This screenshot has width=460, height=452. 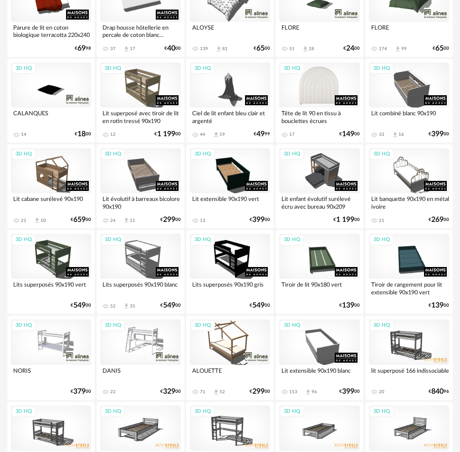 What do you see at coordinates (203, 392) in the screenshot?
I see `div: 71` at bounding box center [203, 392].